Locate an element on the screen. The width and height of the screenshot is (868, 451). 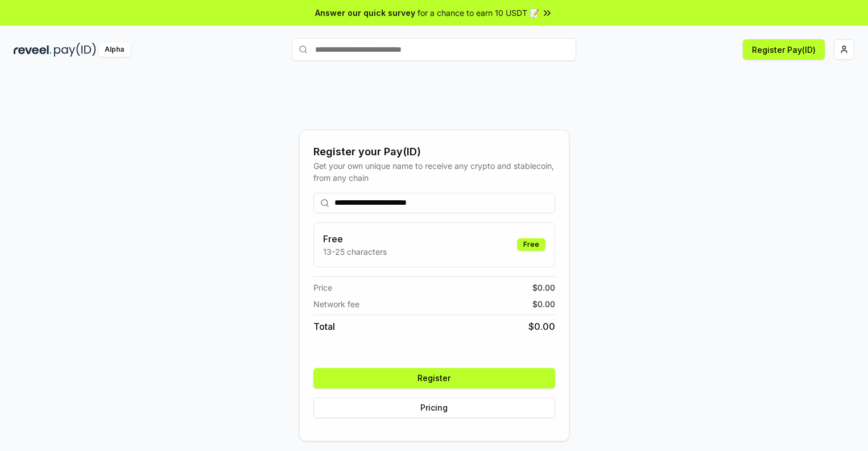
button: Pricing is located at coordinates (434, 408).